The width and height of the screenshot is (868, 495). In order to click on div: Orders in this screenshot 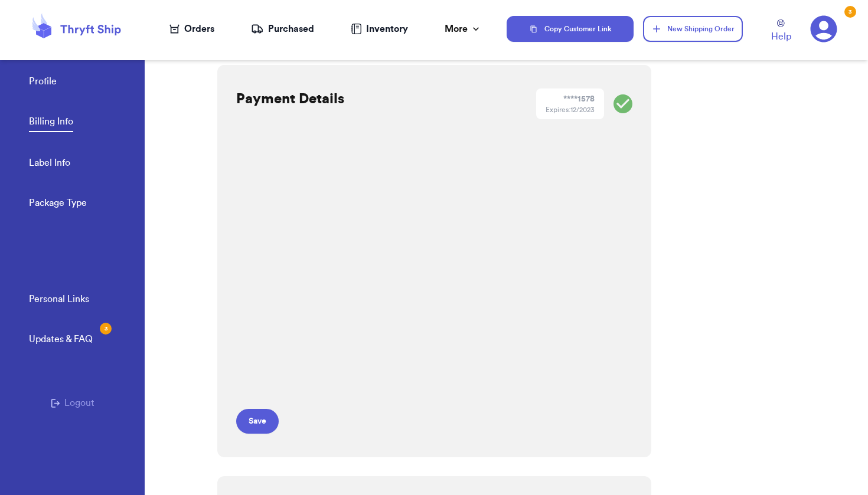, I will do `click(192, 29)`.